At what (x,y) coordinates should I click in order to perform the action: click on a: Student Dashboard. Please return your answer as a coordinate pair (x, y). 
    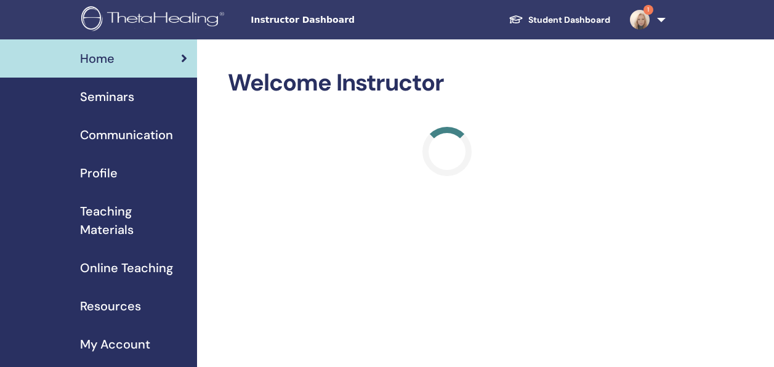
    Looking at the image, I should click on (559, 20).